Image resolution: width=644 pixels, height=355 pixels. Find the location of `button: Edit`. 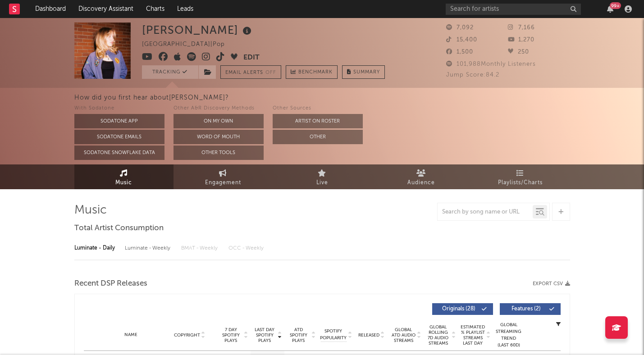

button: Edit is located at coordinates (252, 58).